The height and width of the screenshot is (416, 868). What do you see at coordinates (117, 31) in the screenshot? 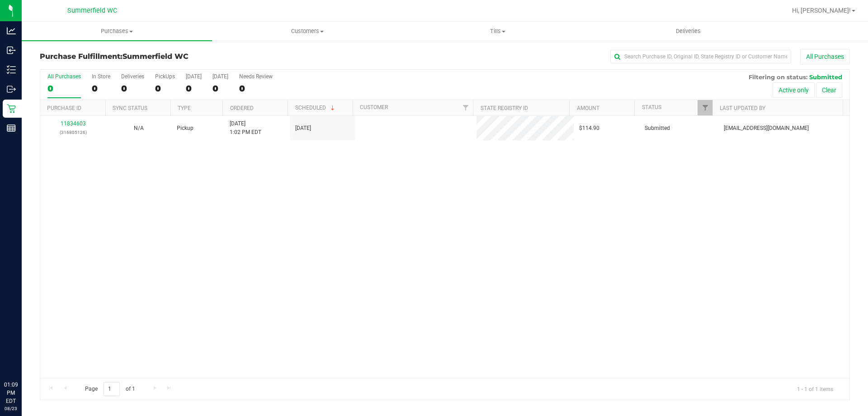
I see `a: Purchases` at bounding box center [117, 31].